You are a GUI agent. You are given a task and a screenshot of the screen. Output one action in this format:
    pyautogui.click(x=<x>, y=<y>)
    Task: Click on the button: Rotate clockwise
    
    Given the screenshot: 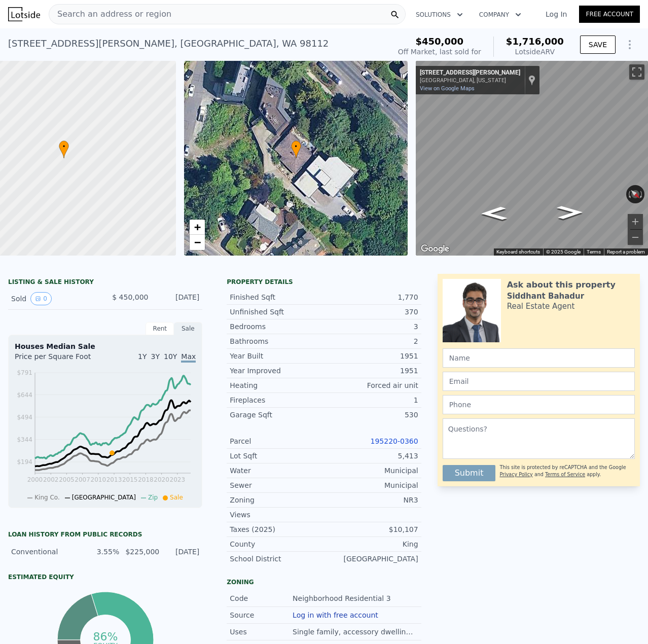 What is the action you would take?
    pyautogui.click(x=642, y=194)
    